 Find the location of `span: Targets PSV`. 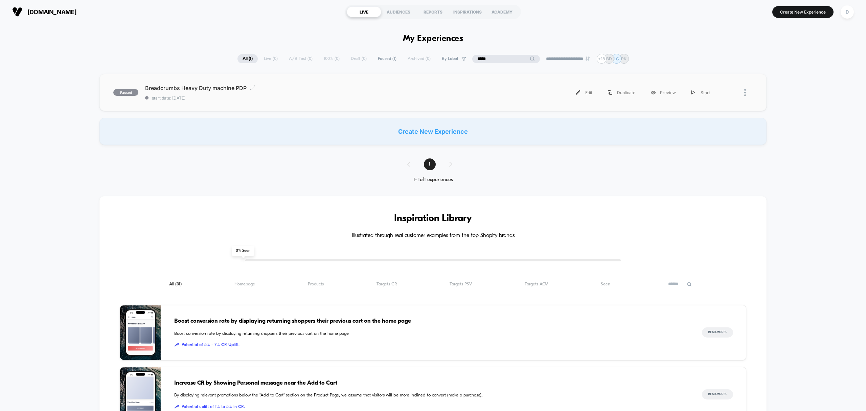

span: Targets PSV is located at coordinates (461, 284).